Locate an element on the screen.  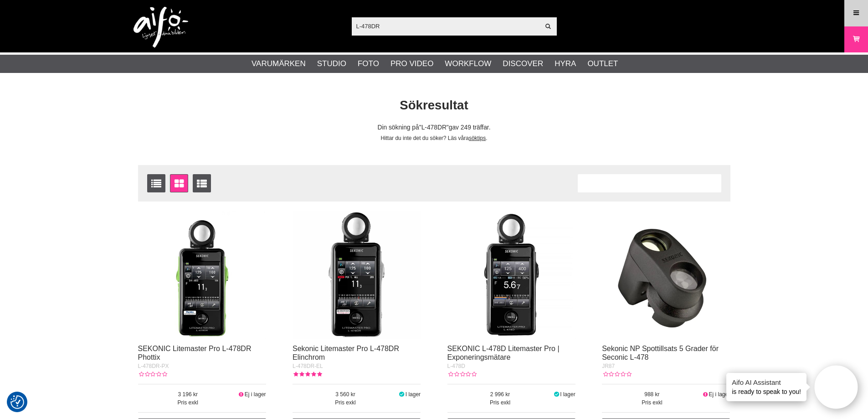
div: Kundbetyg: 5.00 is located at coordinates (307, 374).